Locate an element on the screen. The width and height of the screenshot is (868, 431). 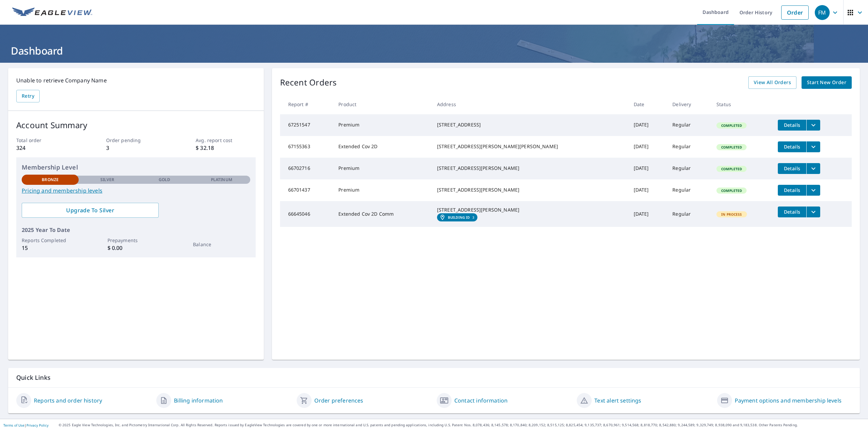
p: Unable to retrieve Company Name is located at coordinates (136, 81).